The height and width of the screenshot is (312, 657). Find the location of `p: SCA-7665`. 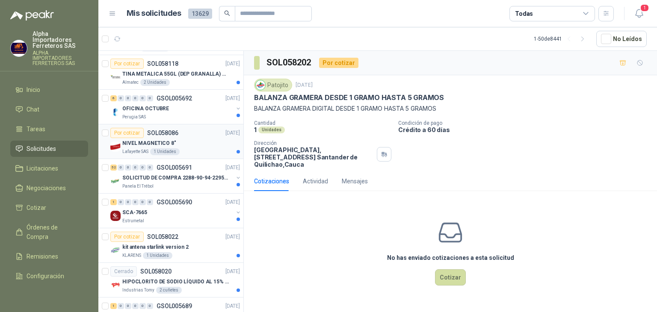

p: SCA-7665 is located at coordinates (135, 213).